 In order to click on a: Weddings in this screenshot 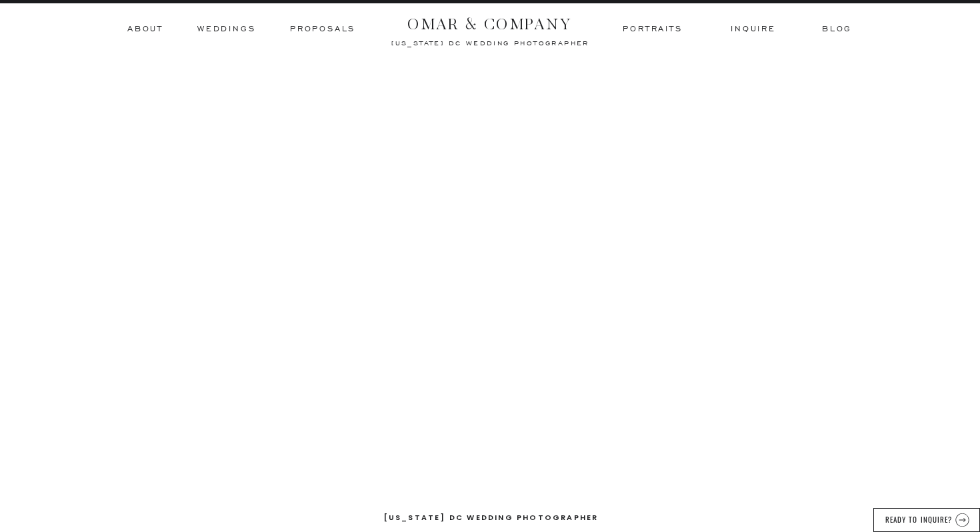, I will do `click(226, 29)`.